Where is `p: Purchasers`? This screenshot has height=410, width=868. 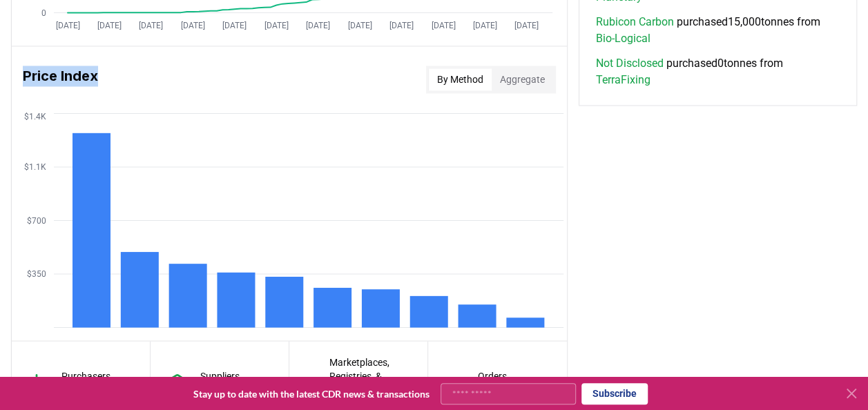
p: Purchasers is located at coordinates (85, 375).